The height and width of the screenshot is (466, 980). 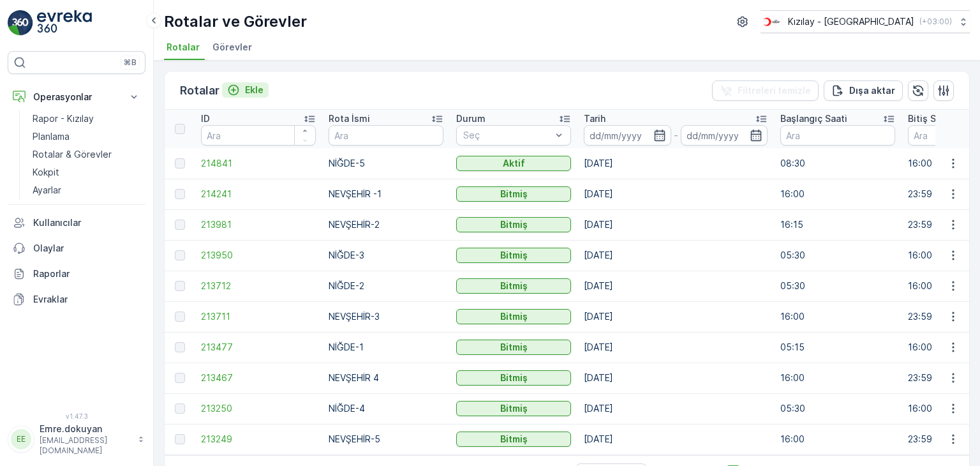 I want to click on span: v 1.47.3, so click(x=77, y=416).